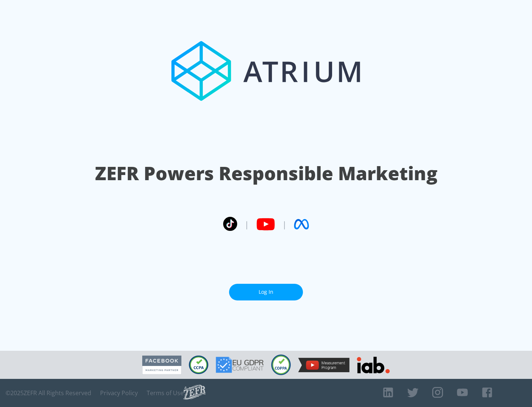 Image resolution: width=532 pixels, height=407 pixels. What do you see at coordinates (162, 364) in the screenshot?
I see `img: Facebook Marketing Partner` at bounding box center [162, 364].